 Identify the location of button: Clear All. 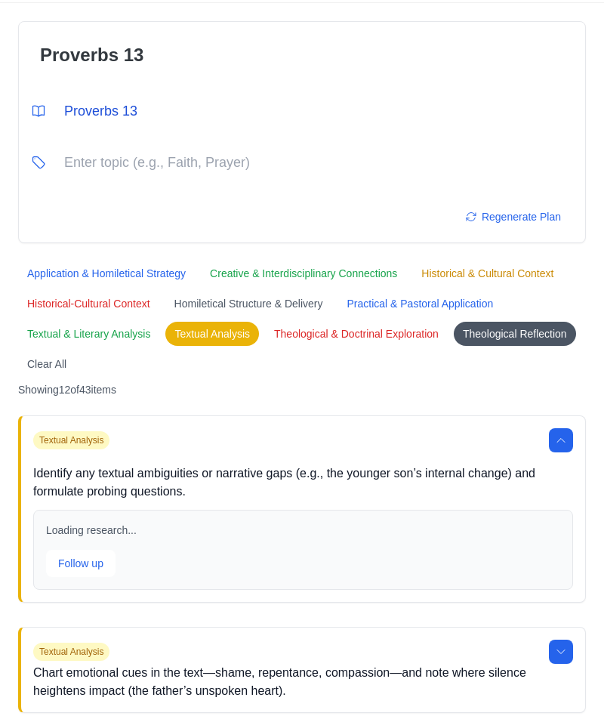
(47, 364).